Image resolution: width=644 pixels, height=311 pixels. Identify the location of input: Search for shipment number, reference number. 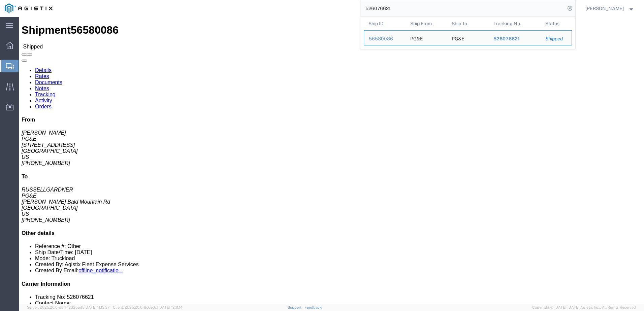
(463, 8).